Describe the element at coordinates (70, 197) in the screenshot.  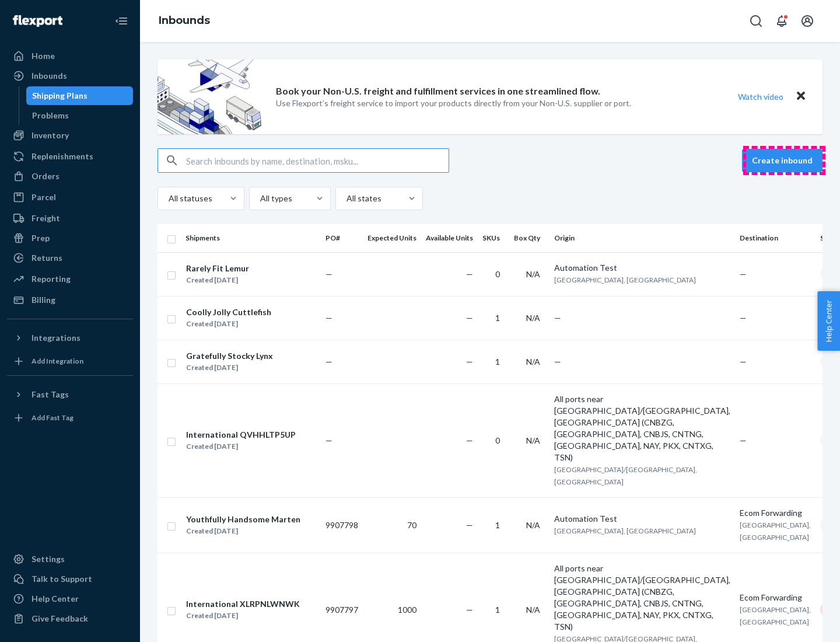
I see `a: Parcel` at that location.